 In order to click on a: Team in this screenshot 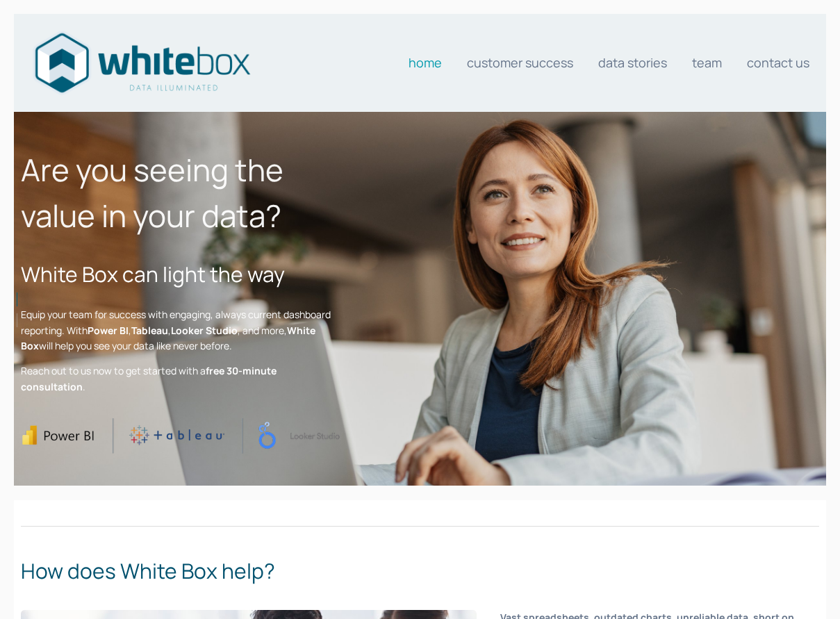, I will do `click(707, 62)`.